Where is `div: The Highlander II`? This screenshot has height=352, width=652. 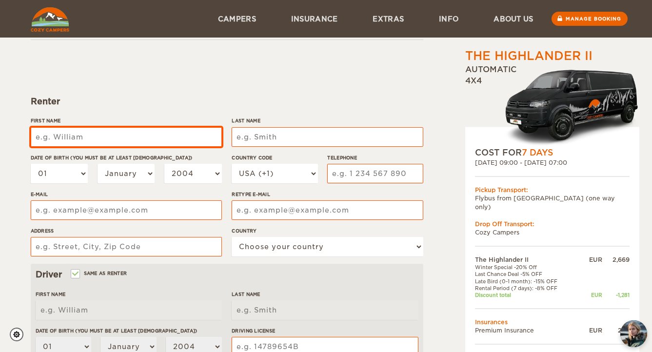
div: The Highlander II is located at coordinates (529, 56).